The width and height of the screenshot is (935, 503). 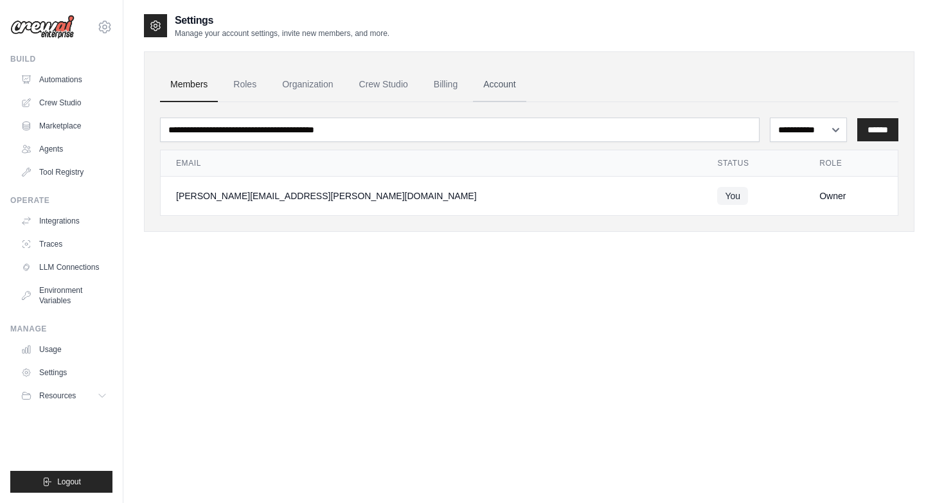 What do you see at coordinates (851, 196) in the screenshot?
I see `div: Owner` at bounding box center [851, 196].